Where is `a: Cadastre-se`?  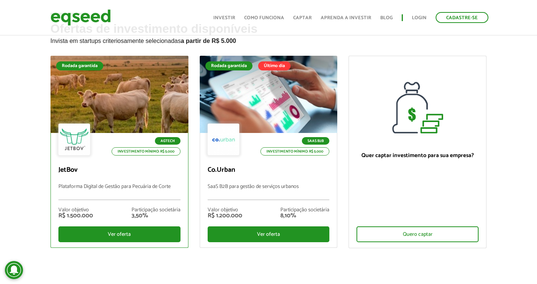 a: Cadastre-se is located at coordinates (462, 17).